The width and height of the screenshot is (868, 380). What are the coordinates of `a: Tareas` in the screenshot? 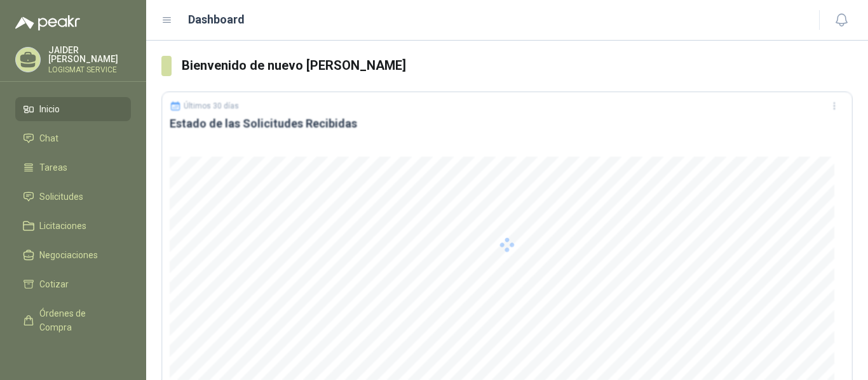 It's located at (73, 168).